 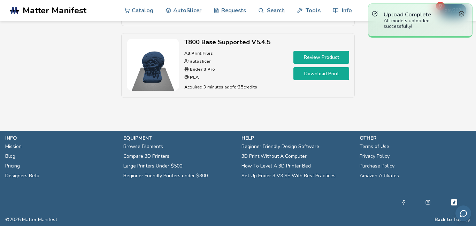 What do you see at coordinates (321, 57) in the screenshot?
I see `a: Review Product` at bounding box center [321, 57].